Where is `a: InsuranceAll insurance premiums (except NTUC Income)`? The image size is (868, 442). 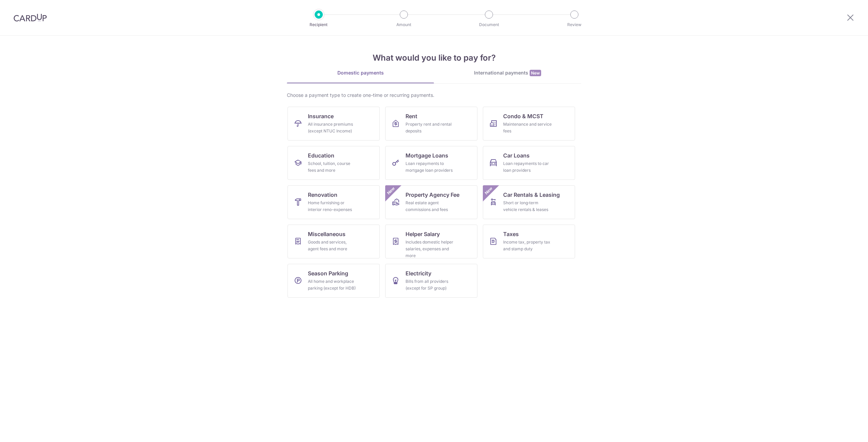
a: InsuranceAll insurance premiums (except NTUC Income) is located at coordinates (334, 124).